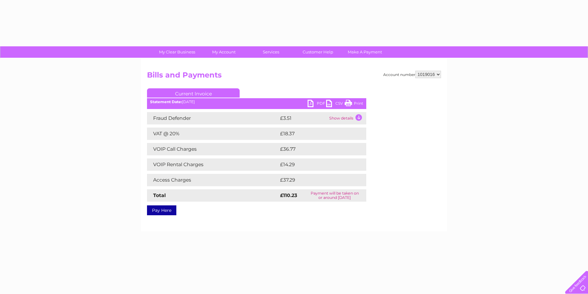  What do you see at coordinates (213, 118) in the screenshot?
I see `td: Fraud Defender` at bounding box center [213, 118].